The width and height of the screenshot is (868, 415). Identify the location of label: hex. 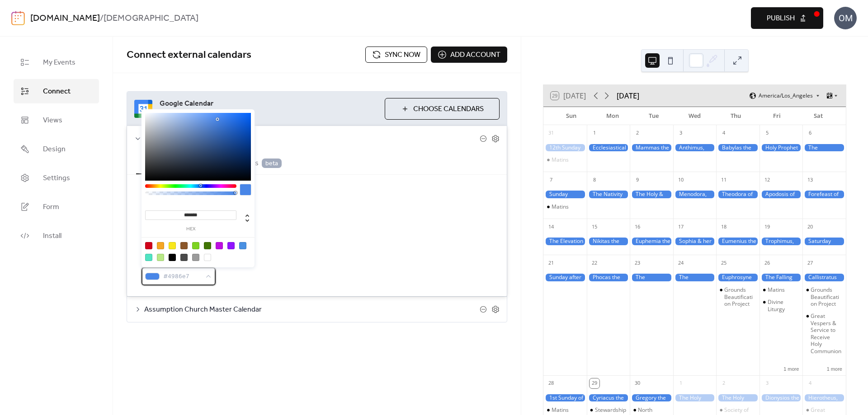
(191, 229).